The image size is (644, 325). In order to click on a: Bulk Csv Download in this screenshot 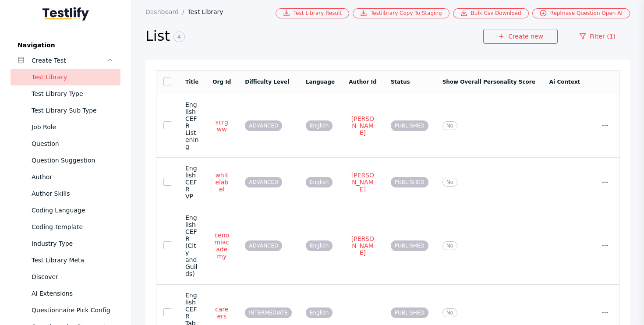, I will do `click(491, 13)`.